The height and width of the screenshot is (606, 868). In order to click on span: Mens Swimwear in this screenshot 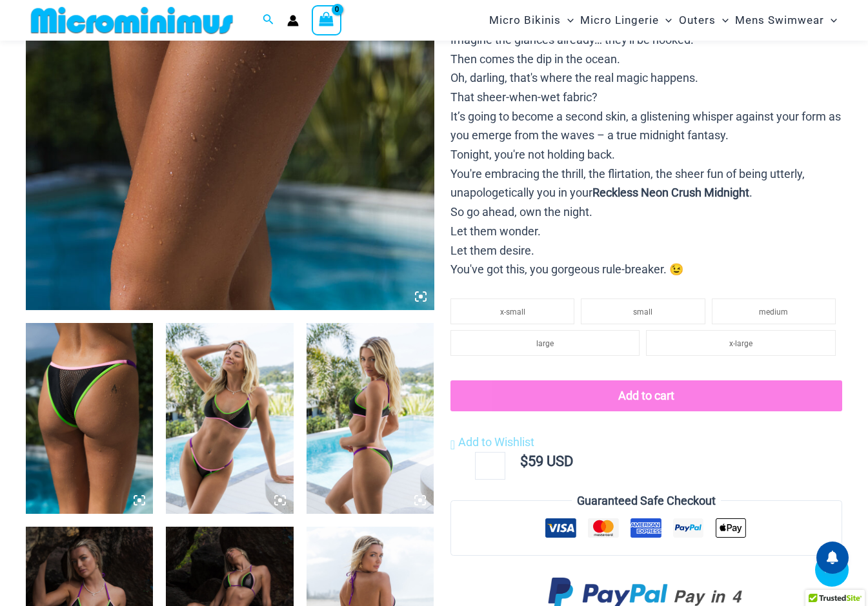, I will do `click(779, 20)`.